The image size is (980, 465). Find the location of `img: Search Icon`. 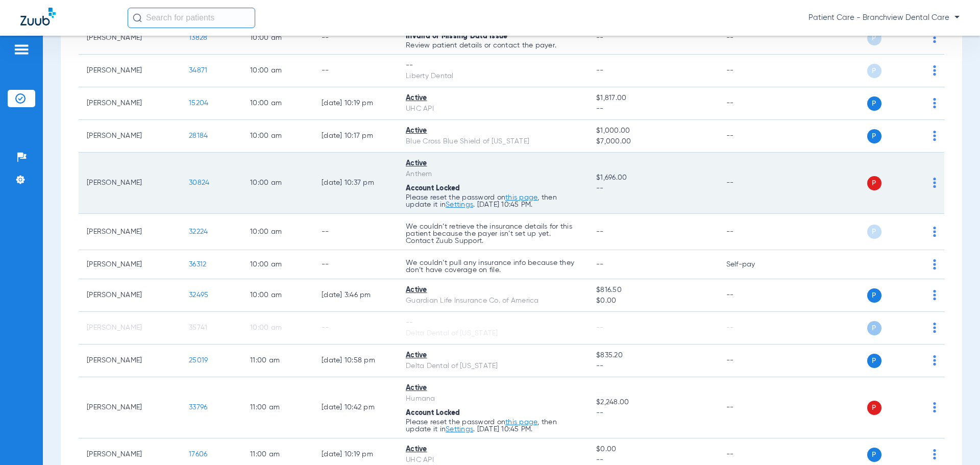

img: Search Icon is located at coordinates (137, 18).